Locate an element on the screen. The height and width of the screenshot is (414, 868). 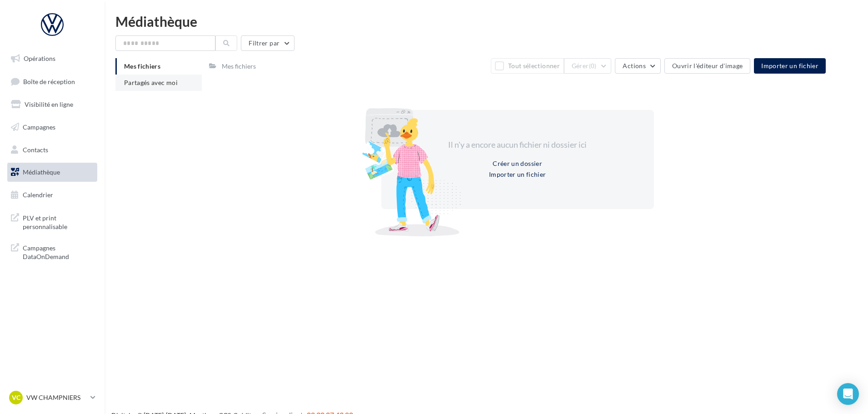
button: Ouvrir l'éditeur d'image is located at coordinates (707, 66).